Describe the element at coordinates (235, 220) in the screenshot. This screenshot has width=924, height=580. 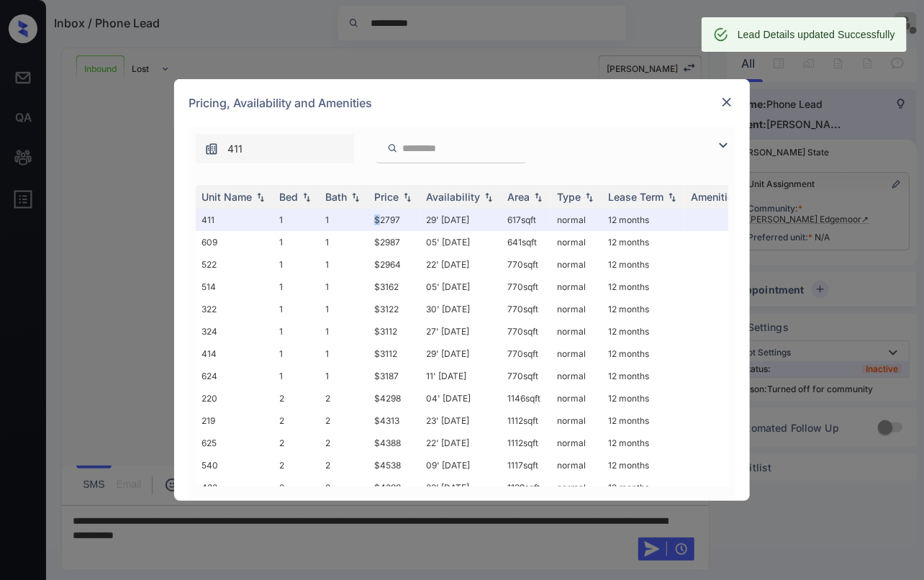
I see `td: 411` at that location.